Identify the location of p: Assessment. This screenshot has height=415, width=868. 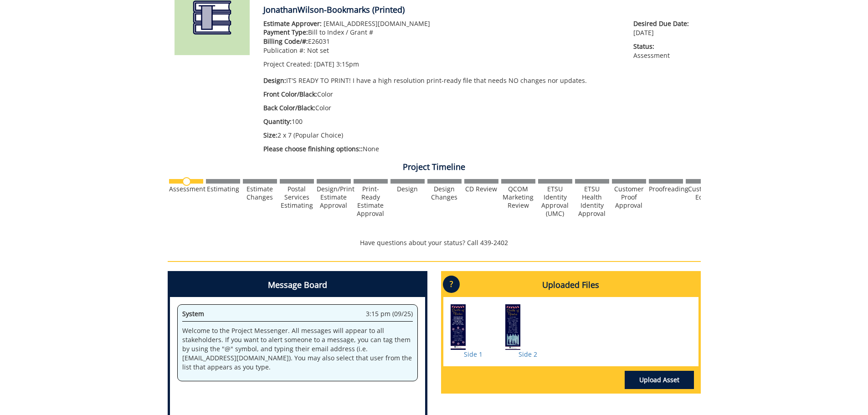
(663, 51).